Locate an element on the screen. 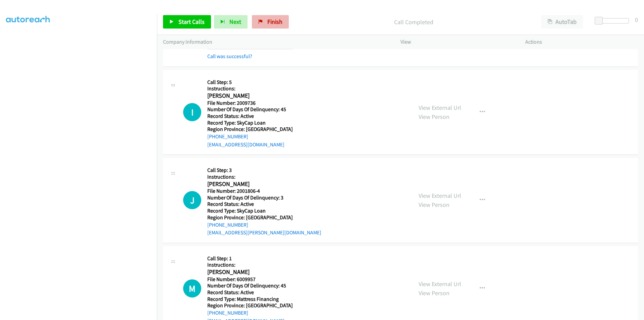 Image resolution: width=644 pixels, height=320 pixels. p: Actions is located at coordinates (582, 42).